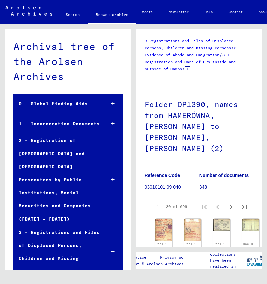  What do you see at coordinates (244, 206) in the screenshot?
I see `button: Last page` at bounding box center [244, 206].